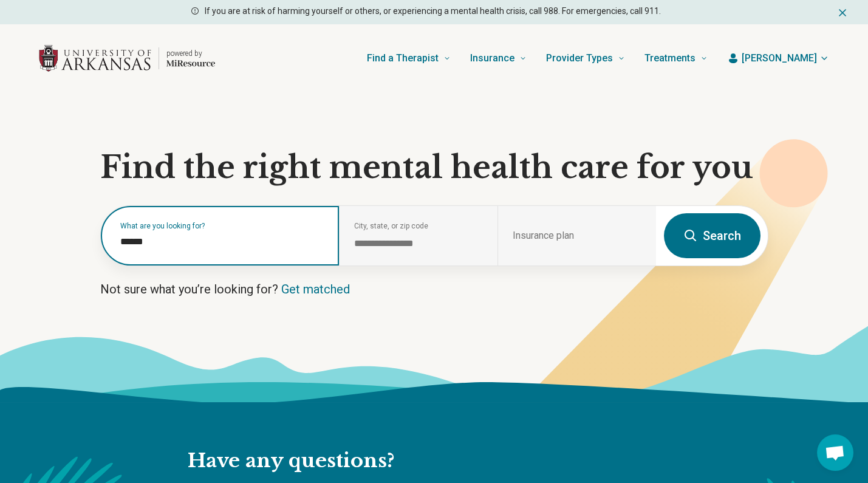  What do you see at coordinates (223, 226) in the screenshot?
I see `label: What are you looking for?` at bounding box center [223, 226].